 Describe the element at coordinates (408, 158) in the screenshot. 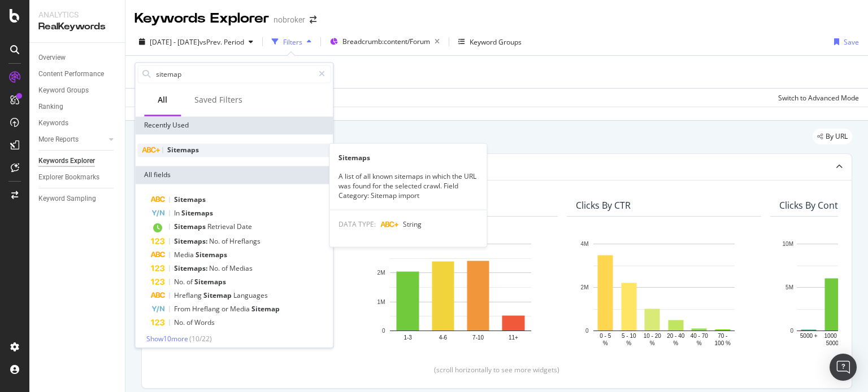

I see `div: Sitemaps` at that location.